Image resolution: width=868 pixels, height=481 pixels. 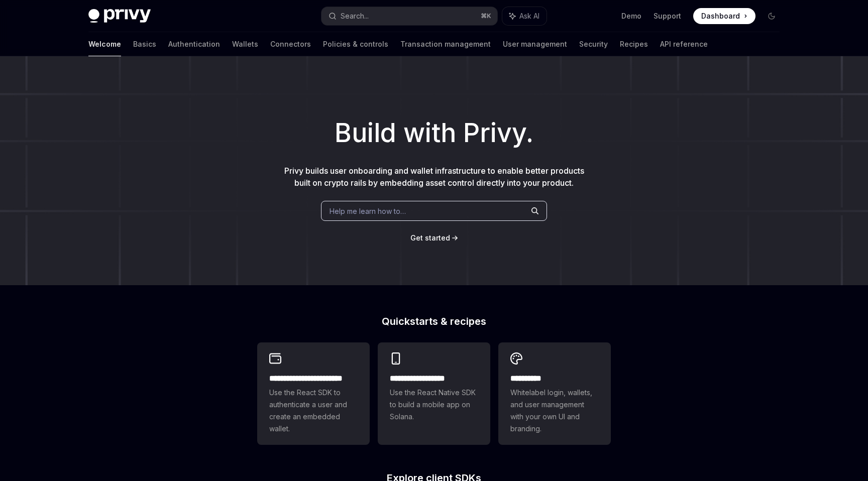 I want to click on a: Support, so click(x=667, y=16).